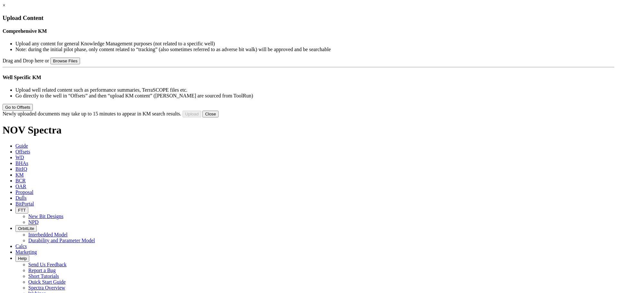  I want to click on button: Close, so click(210, 114).